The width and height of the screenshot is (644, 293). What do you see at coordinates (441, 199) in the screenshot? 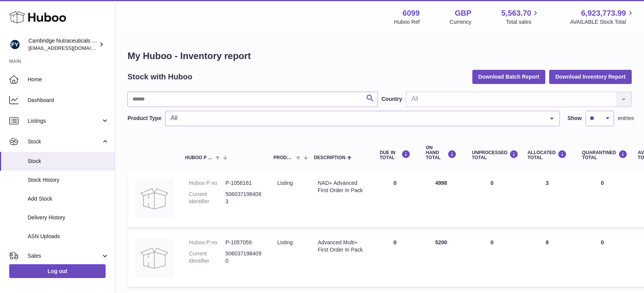
I see `td: 4998` at bounding box center [441, 199].